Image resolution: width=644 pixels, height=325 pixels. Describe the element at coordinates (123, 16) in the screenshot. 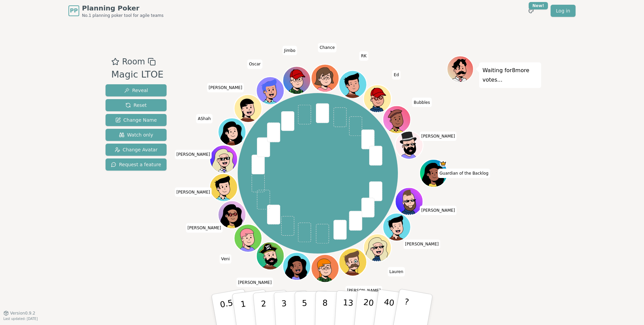

I see `span: No.1 planning poker tool for agile teams` at that location.